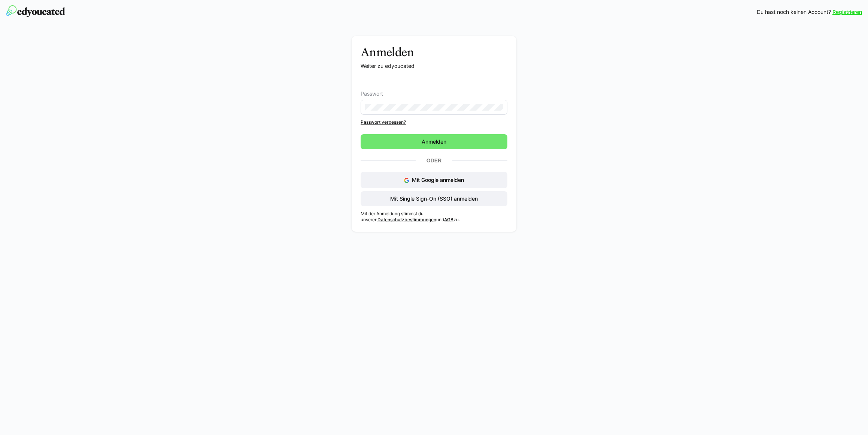 The width and height of the screenshot is (868, 435). Describe the element at coordinates (36, 11) in the screenshot. I see `img: edyoucated` at that location.